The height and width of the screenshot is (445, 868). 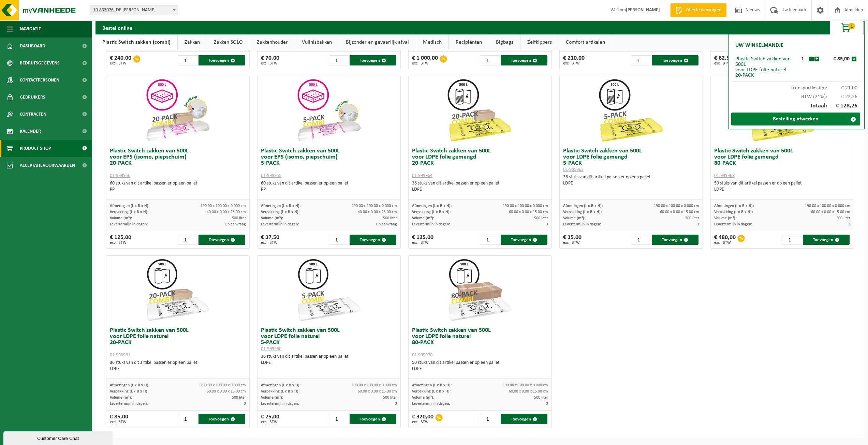 I want to click on div: Totaal:, so click(x=796, y=106).